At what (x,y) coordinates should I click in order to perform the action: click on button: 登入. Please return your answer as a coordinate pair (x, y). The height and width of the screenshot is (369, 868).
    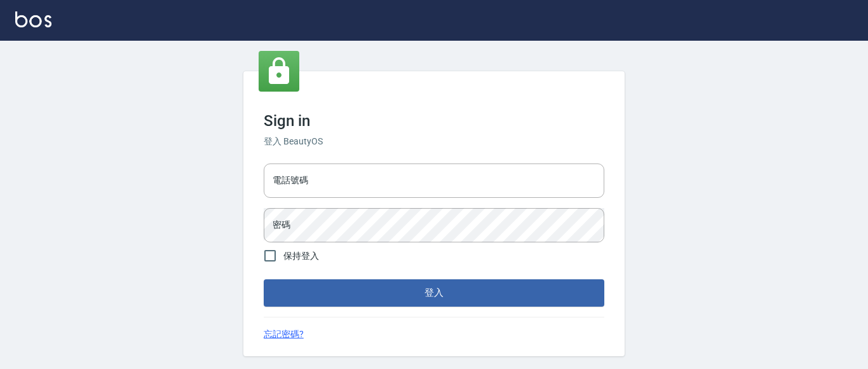
    Looking at the image, I should click on (434, 292).